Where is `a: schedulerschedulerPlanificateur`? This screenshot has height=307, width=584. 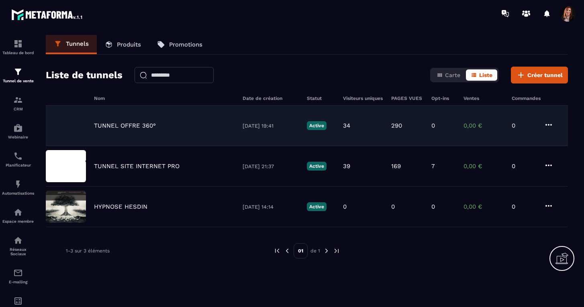 a: schedulerschedulerPlanificateur is located at coordinates (18, 159).